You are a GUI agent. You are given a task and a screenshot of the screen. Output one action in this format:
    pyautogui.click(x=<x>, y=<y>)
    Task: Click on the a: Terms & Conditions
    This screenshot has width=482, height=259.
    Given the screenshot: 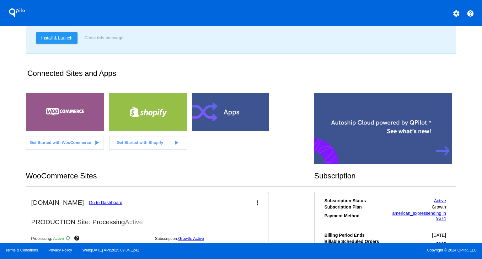 What is the action you would take?
    pyautogui.click(x=22, y=250)
    